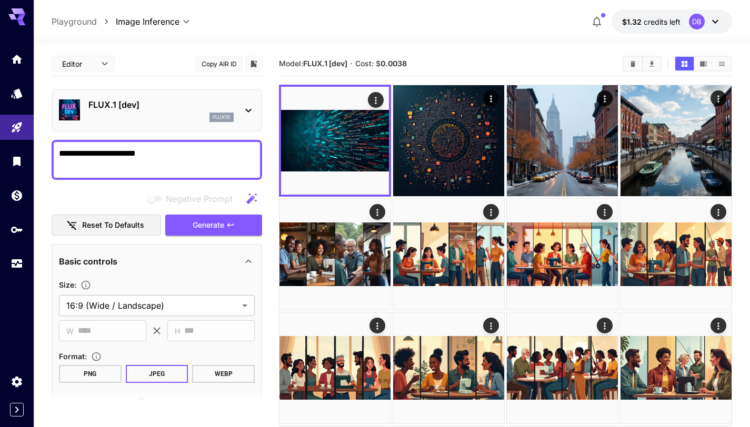 The height and width of the screenshot is (427, 750). Describe the element at coordinates (17, 410) in the screenshot. I see `div: Expand sidebar` at that location.